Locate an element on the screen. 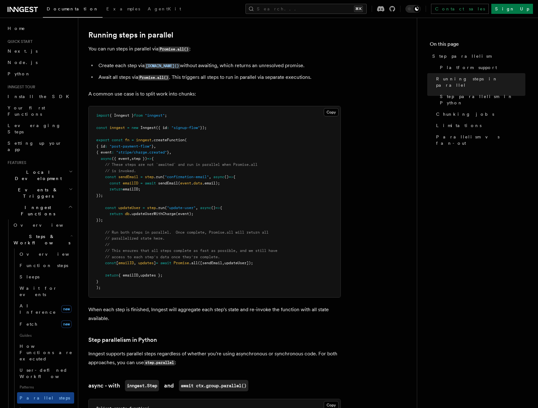 This screenshot has width=538, height=408. a: AI Inferencenew is located at coordinates (45, 309).